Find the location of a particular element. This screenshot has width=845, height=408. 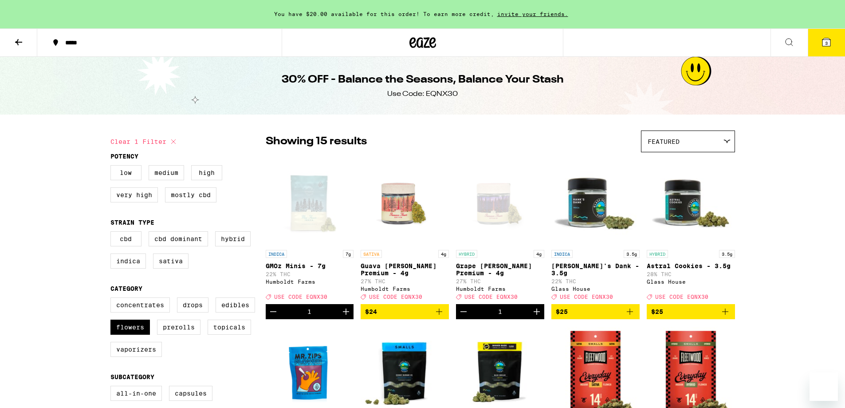

label: Topicals is located at coordinates (229, 327).